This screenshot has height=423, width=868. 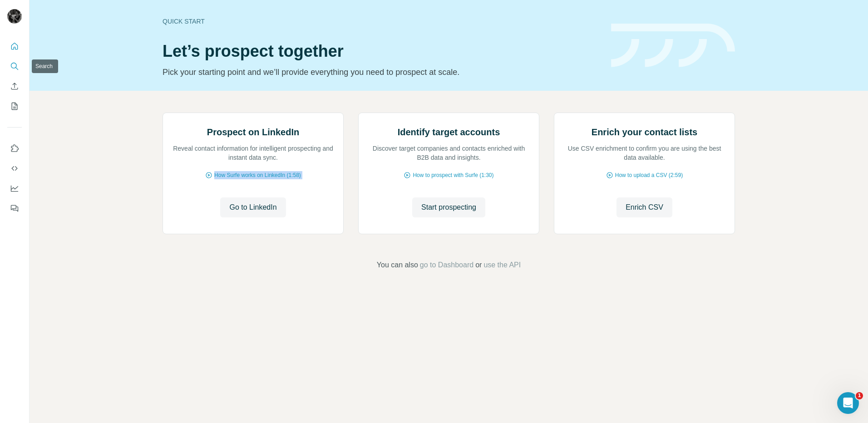 What do you see at coordinates (649, 175) in the screenshot?
I see `span: How to upload a CSV (2:59)` at bounding box center [649, 175].